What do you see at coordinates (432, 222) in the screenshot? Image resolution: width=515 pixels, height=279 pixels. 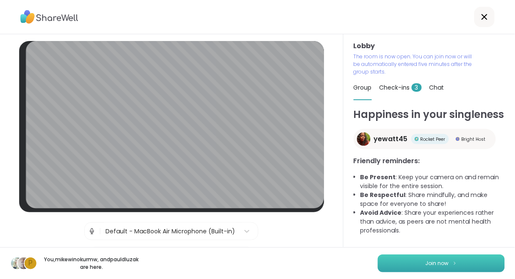 I see `li: : Share your experiences rather than advice, as peers are not mental health professionals.` at bounding box center [432, 222].